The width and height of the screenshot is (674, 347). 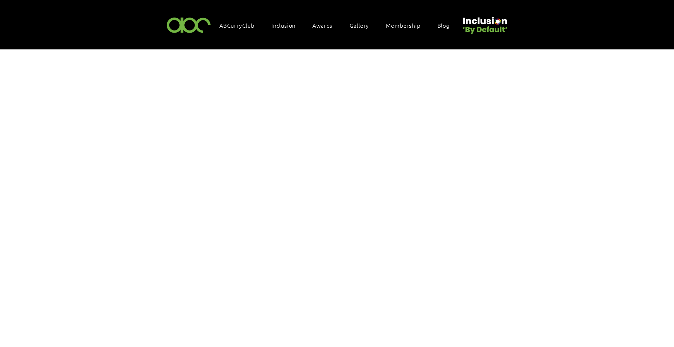 What do you see at coordinates (98, 47) in the screenshot?
I see `div: Keywords by Traffic` at bounding box center [98, 47].